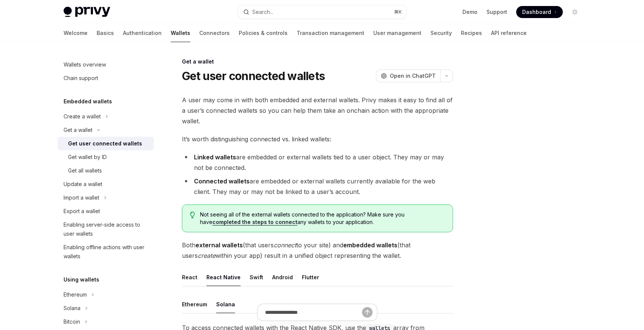 The height and width of the screenshot is (330, 644). I want to click on a: Transaction management, so click(331, 33).